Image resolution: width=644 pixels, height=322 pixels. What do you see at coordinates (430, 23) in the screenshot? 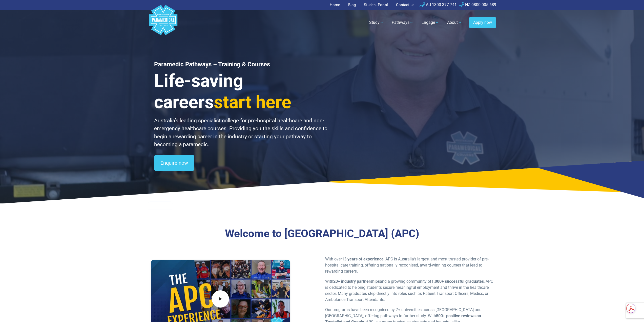
I see `a: Engage` at bounding box center [430, 23].